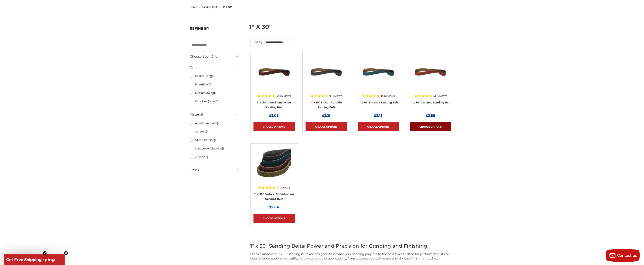 The image size is (644, 265). Describe the element at coordinates (274, 75) in the screenshot. I see `a: 1" x 30" Aluminum Oxide File Belt` at that location.